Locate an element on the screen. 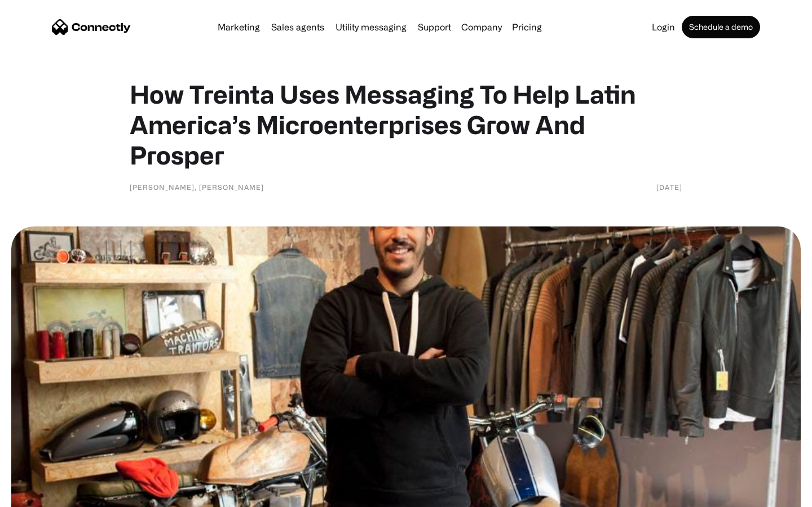 The height and width of the screenshot is (507, 812). a: Schedule a demo is located at coordinates (721, 27).